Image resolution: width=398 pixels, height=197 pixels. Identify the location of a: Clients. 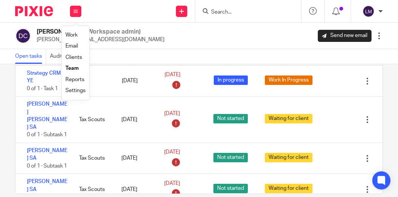
(74, 57).